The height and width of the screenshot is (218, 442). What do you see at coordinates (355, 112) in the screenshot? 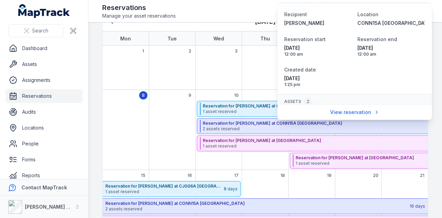
I see `a: View reservation` at bounding box center [355, 112].